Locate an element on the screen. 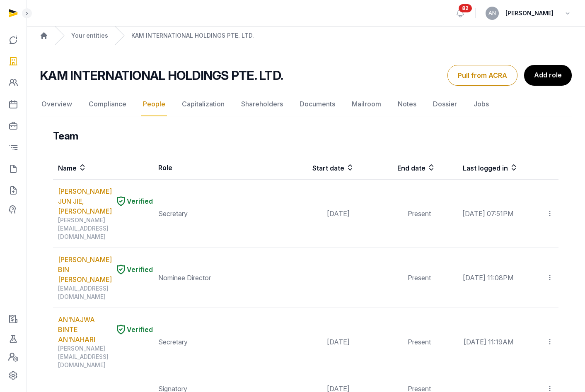  a: Capitalization is located at coordinates (203, 104).